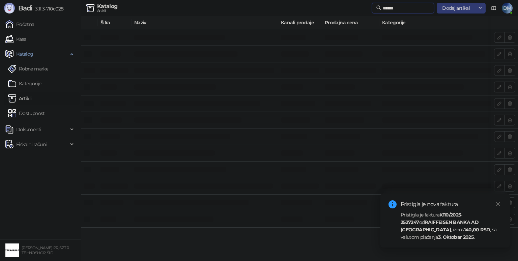  I want to click on strong: 140,00 RSD, so click(477, 230).